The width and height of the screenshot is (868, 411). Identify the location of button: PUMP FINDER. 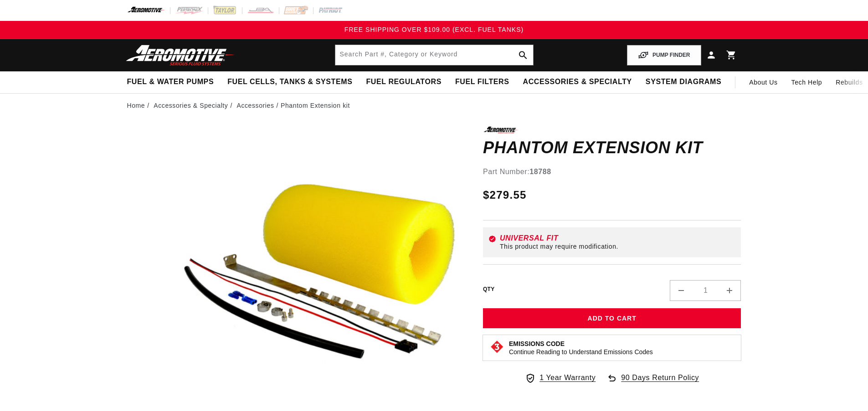
(663, 55).